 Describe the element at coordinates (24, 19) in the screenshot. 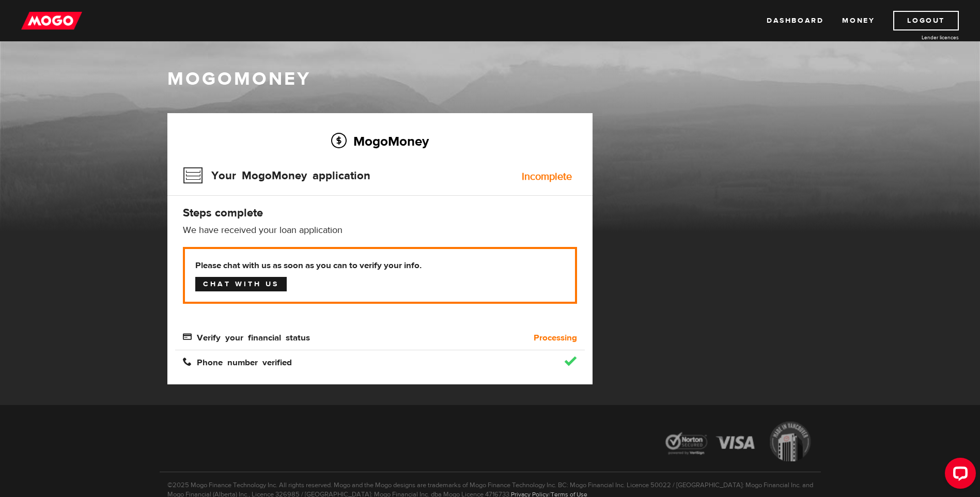

I see `button: Open LiveChat chat widget` at that location.